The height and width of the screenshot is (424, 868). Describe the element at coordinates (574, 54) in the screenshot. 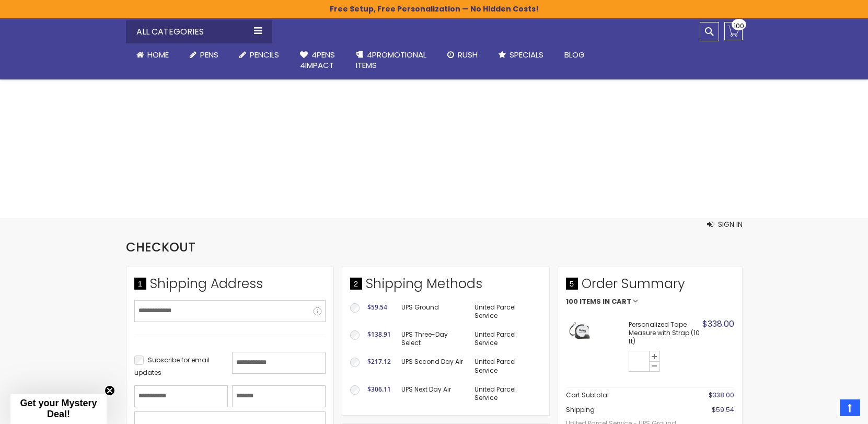

I see `span: Blog` at that location.